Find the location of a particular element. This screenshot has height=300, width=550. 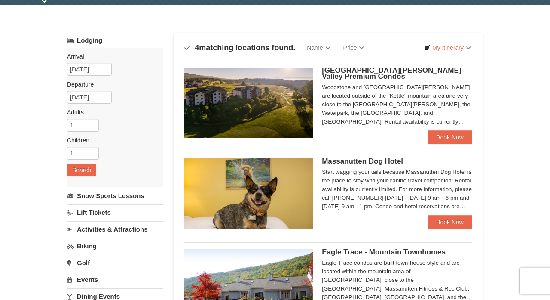

label: Children is located at coordinates (112, 140).